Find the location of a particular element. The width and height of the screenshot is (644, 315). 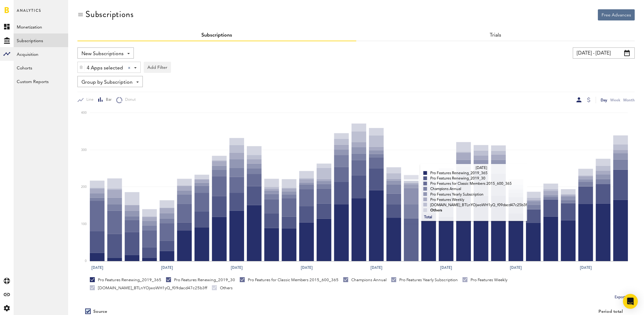

a: Monetization is located at coordinates (41, 27).